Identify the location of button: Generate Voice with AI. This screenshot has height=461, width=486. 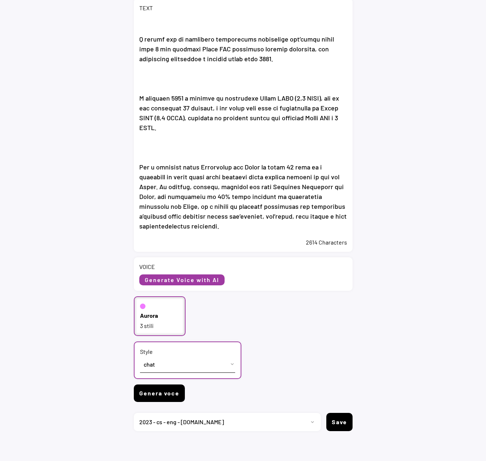
(182, 280).